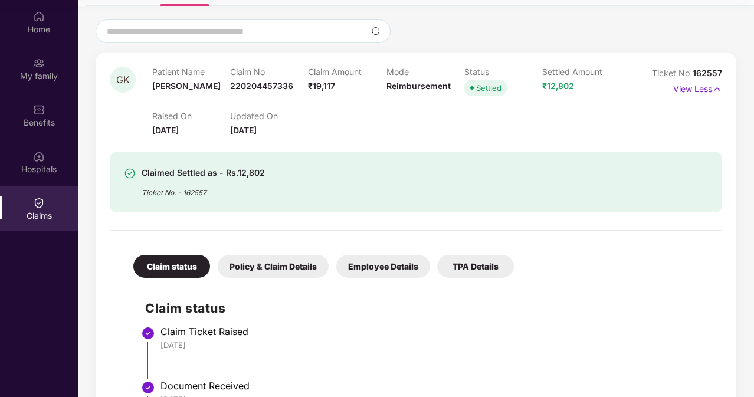 This screenshot has height=397, width=754. What do you see at coordinates (123, 80) in the screenshot?
I see `span: GK` at bounding box center [123, 80].